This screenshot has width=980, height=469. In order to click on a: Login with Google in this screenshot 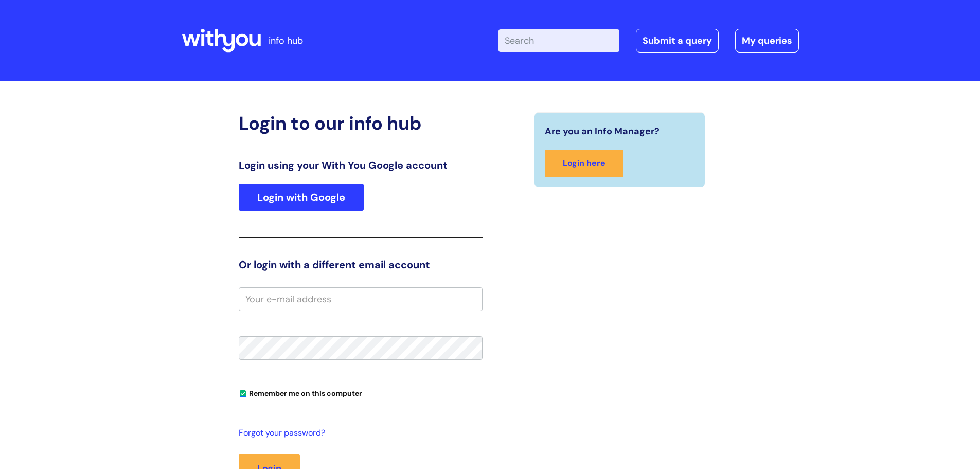, I will do `click(301, 197)`.